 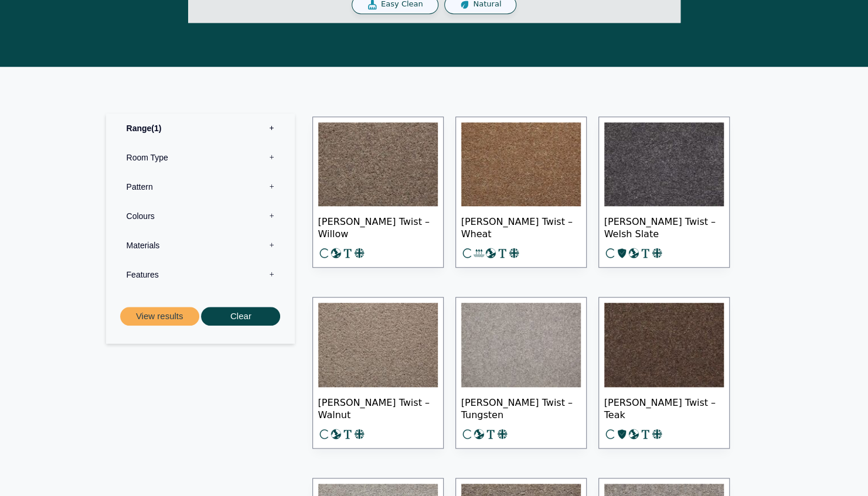 What do you see at coordinates (378, 345) in the screenshot?
I see `img: Tomkinson Twist - Walnut` at bounding box center [378, 345].